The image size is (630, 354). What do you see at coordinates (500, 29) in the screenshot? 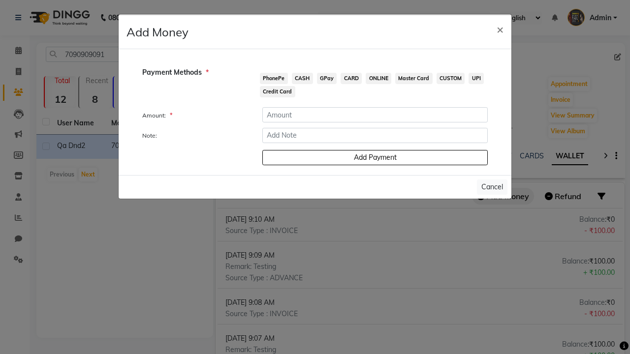
I see `button: Close` at bounding box center [500, 29].